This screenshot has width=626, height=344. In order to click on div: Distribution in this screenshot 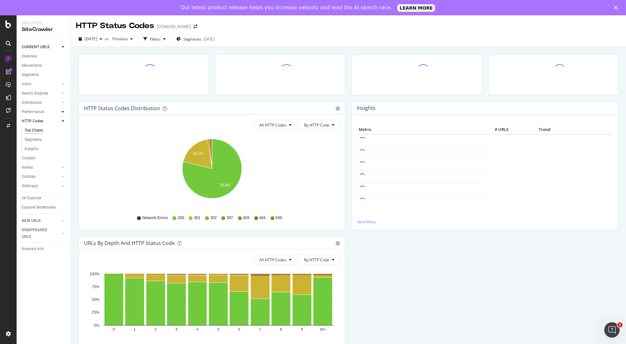, I will do `click(32, 103)`.